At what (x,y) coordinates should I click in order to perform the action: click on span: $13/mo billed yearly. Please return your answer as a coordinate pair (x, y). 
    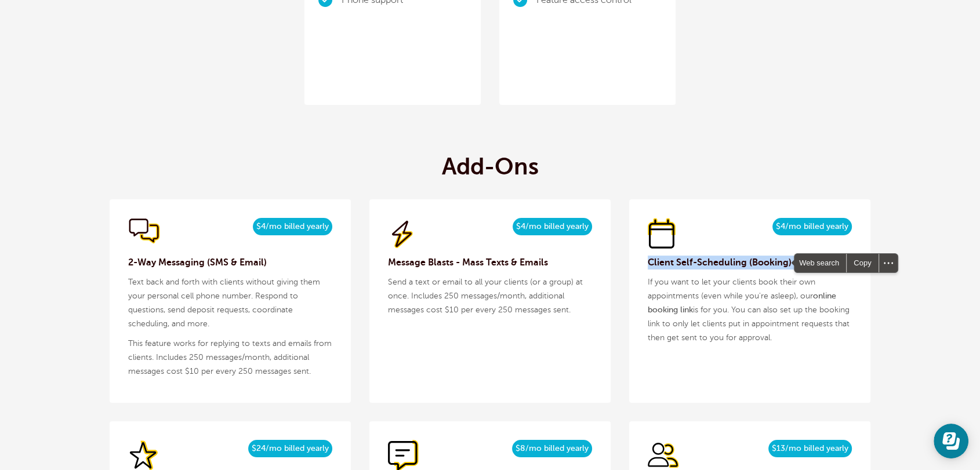
    Looking at the image, I should click on (811, 449).